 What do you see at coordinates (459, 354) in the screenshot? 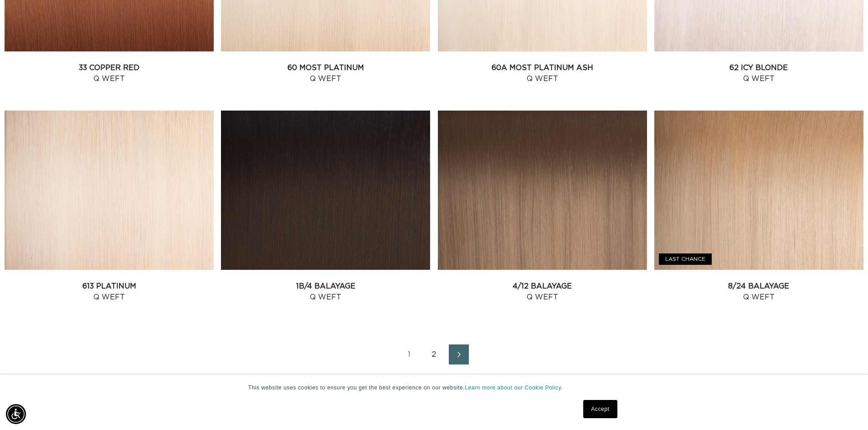
I see `a: Next page` at bounding box center [459, 354].